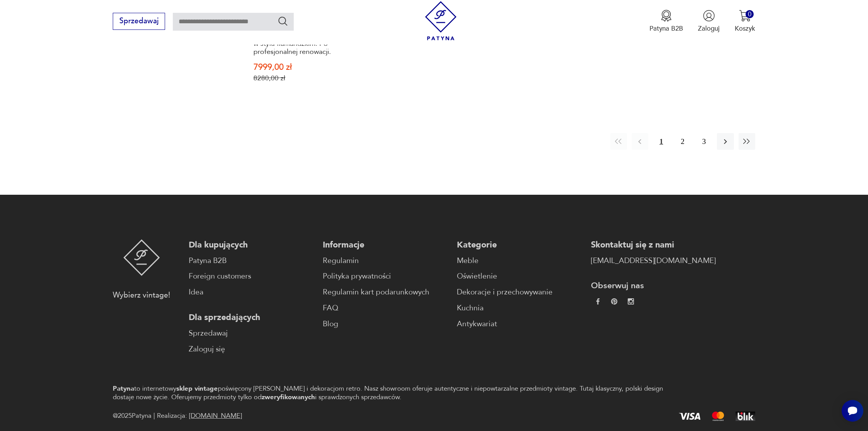 This screenshot has height=431, width=868. Describe the element at coordinates (661, 141) in the screenshot. I see `button: 1` at that location.